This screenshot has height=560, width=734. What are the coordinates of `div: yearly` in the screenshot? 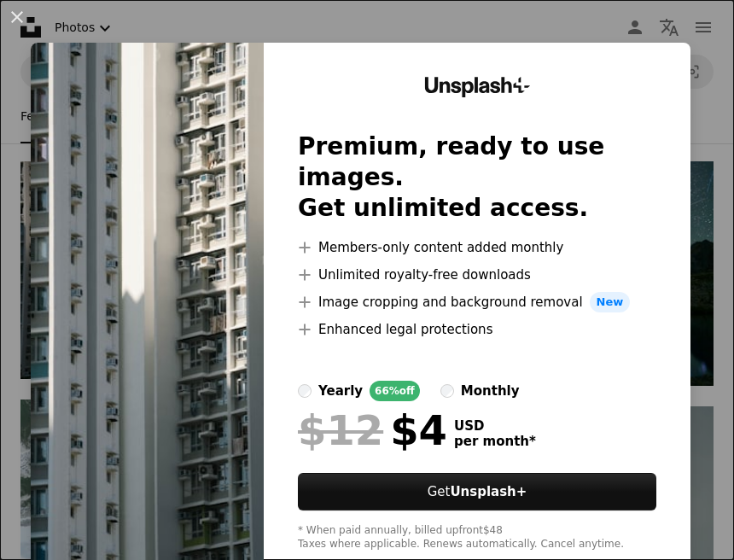 It's located at (341, 391).